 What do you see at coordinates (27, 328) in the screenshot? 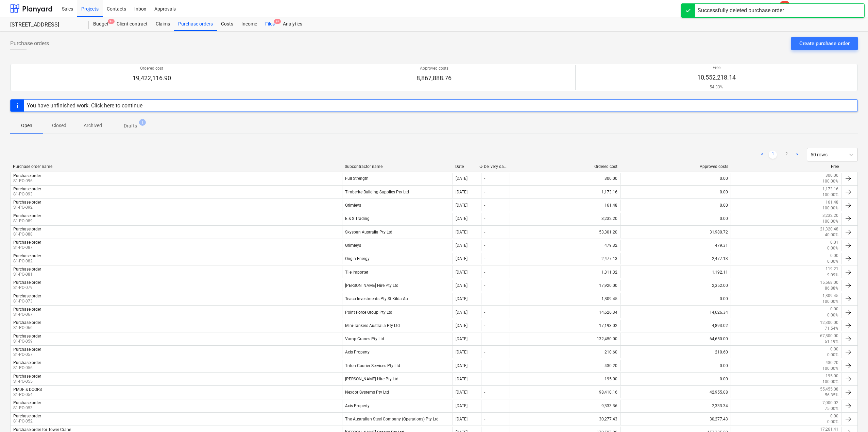
I see `p: S1-PO-066` at bounding box center [27, 328].